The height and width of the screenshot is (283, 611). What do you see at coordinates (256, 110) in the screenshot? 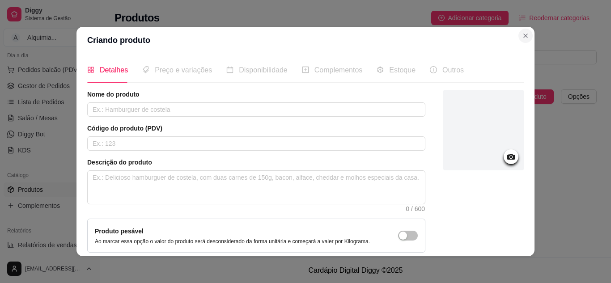
I see `input: Ex.: Hamburguer de costela` at bounding box center [256, 110].